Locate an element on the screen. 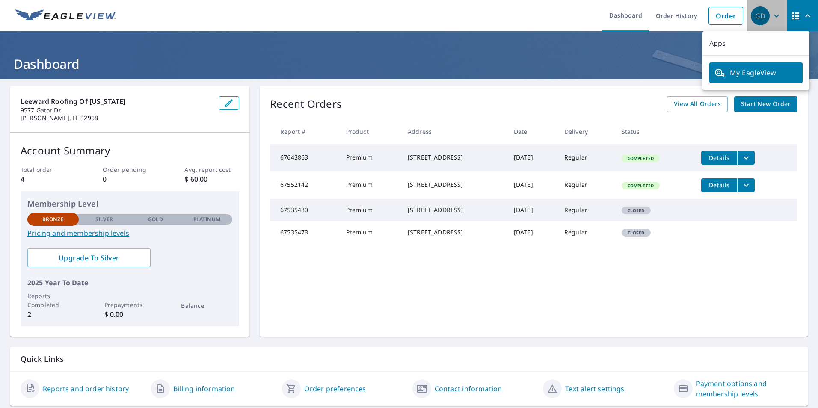 The image size is (818, 408). div: GD is located at coordinates (760, 16).